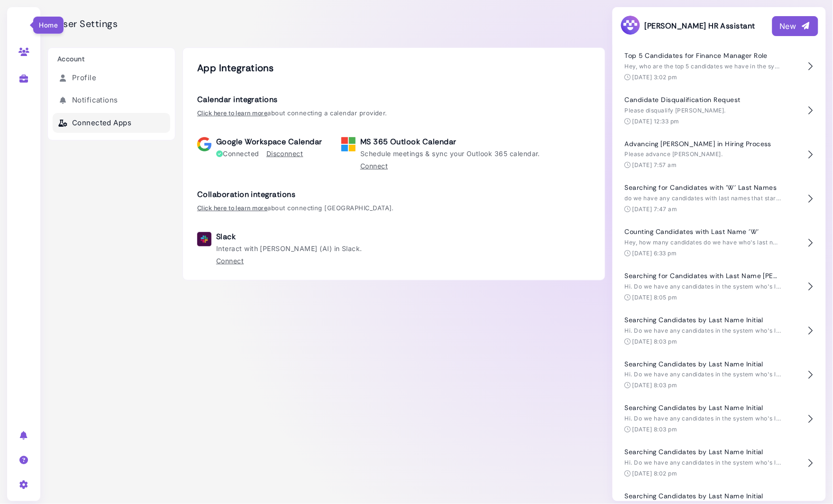 Image resolution: width=833 pixels, height=504 pixels. What do you see at coordinates (703, 187) in the screenshot?
I see `h4: Searching for Candidates with 'W' Last Names` at bounding box center [703, 187].